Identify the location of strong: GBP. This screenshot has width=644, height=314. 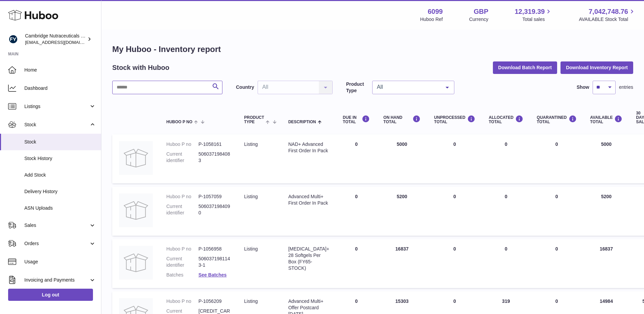
(481, 12).